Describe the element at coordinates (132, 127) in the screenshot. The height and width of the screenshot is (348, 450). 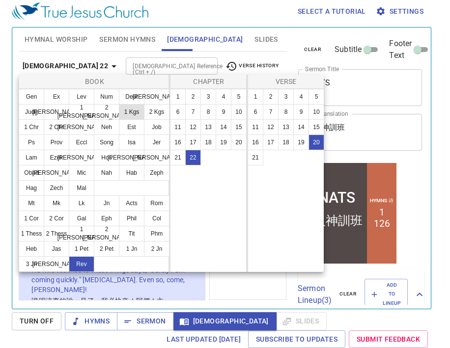
I see `button: Est` at that location.